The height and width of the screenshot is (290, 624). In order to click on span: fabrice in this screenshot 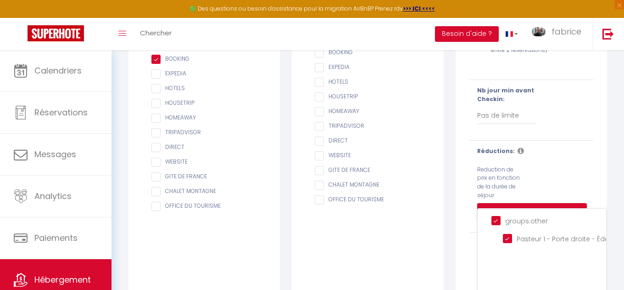, I will do `click(567, 31)`.